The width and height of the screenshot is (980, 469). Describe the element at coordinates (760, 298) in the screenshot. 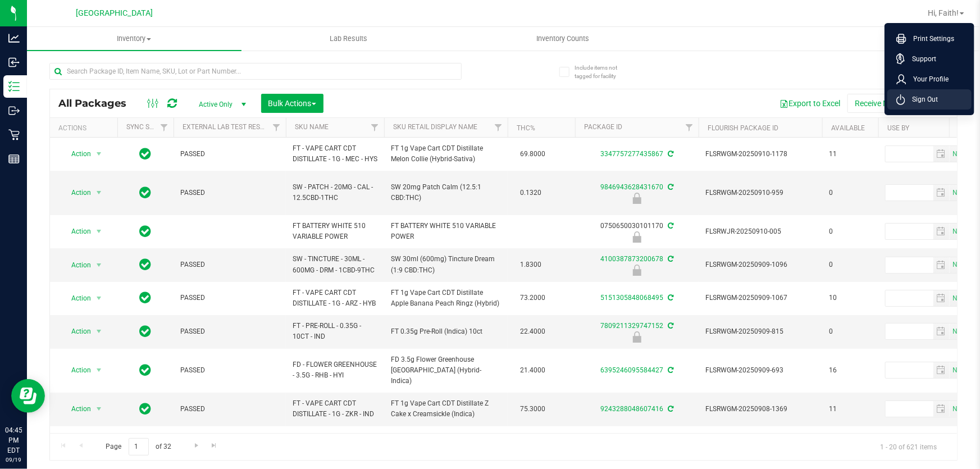

I see `span: FLSRWGM-20250909-1067` at that location.